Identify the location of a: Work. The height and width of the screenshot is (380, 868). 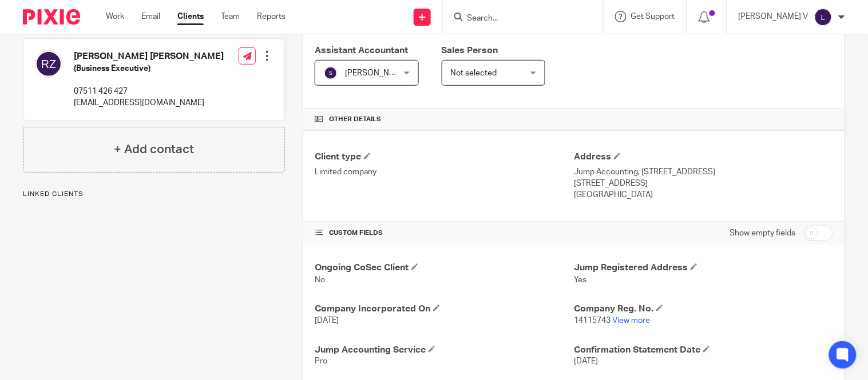
(115, 17).